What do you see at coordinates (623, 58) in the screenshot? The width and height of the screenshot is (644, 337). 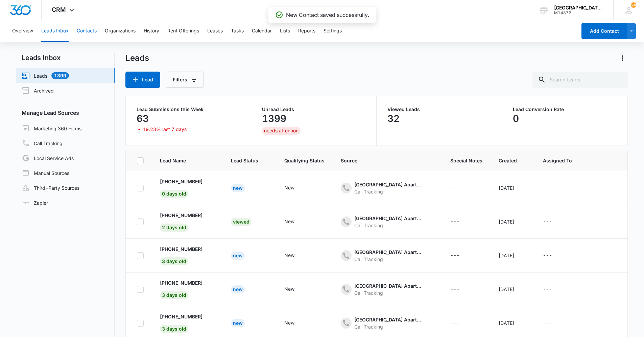 I see `button: Actions` at bounding box center [623, 58].